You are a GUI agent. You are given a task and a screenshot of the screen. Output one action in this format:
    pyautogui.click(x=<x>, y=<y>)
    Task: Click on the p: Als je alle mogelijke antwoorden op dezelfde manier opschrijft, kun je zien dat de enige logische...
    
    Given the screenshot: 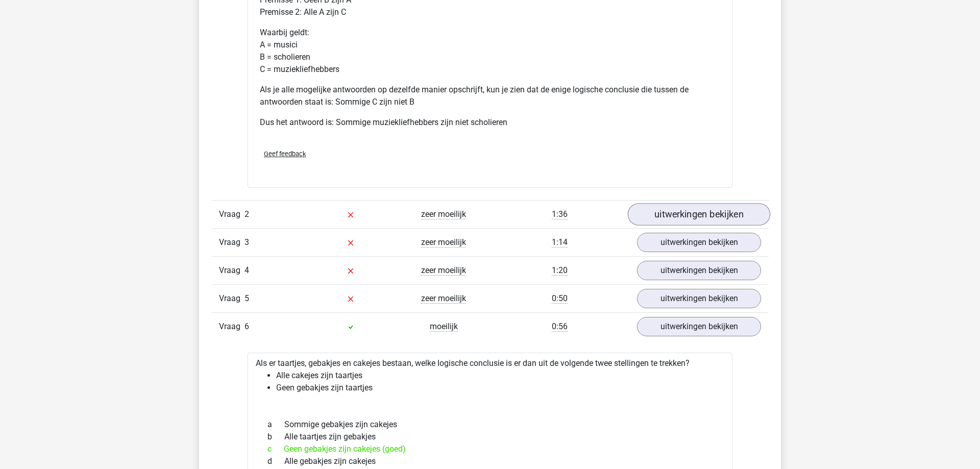 What is the action you would take?
    pyautogui.click(x=490, y=96)
    